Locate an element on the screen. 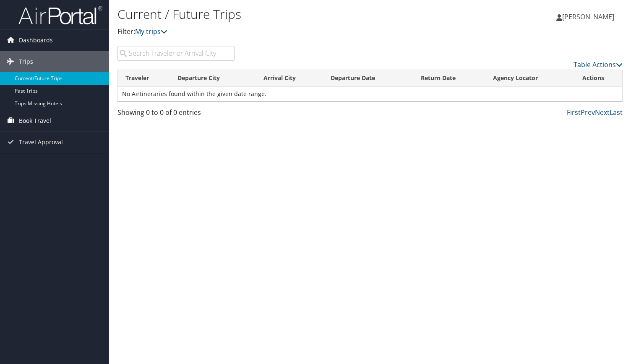 This screenshot has height=364, width=631. img: airportal-logo.png is located at coordinates (60, 15).